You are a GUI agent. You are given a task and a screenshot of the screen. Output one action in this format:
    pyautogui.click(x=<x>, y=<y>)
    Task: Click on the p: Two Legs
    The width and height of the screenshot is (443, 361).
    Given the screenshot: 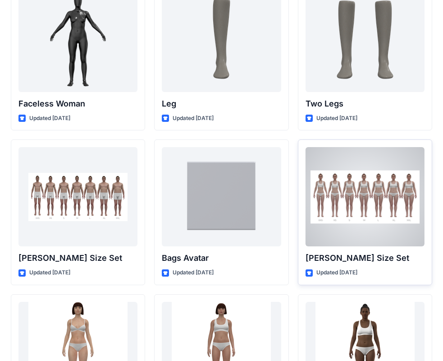 What is the action you would take?
    pyautogui.click(x=365, y=104)
    